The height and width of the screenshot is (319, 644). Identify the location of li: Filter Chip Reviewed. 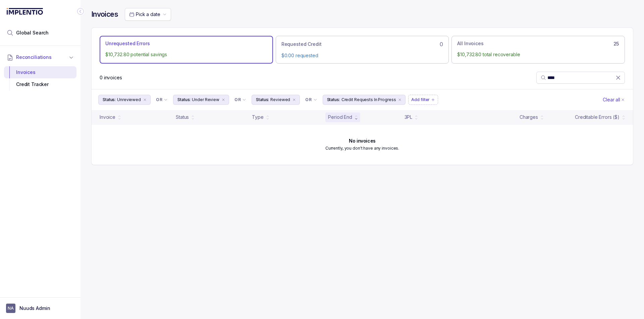
(276, 100).